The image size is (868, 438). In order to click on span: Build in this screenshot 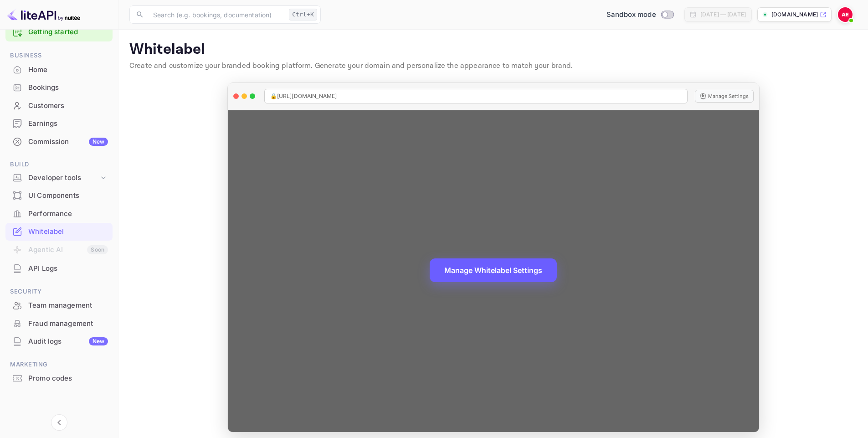, I will do `click(59, 165)`.